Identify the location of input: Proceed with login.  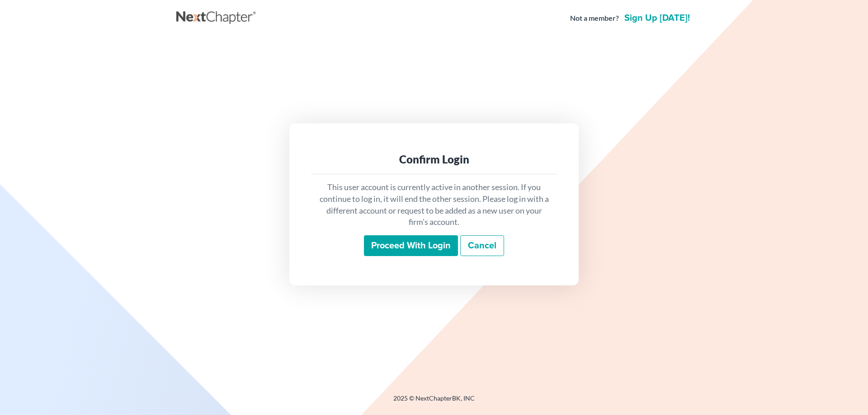
(411, 246).